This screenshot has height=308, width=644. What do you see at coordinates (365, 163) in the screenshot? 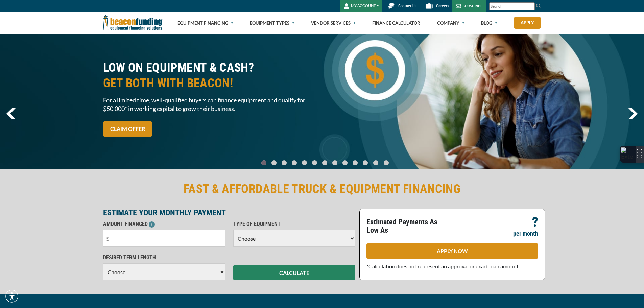
I see `a: Go To Slide 10` at bounding box center [365, 163].